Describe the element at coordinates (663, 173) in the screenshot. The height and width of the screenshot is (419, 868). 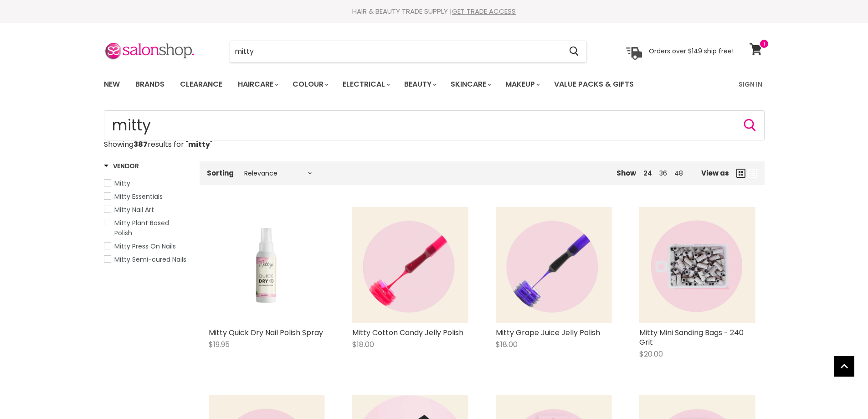
I see `a: 36` at that location.